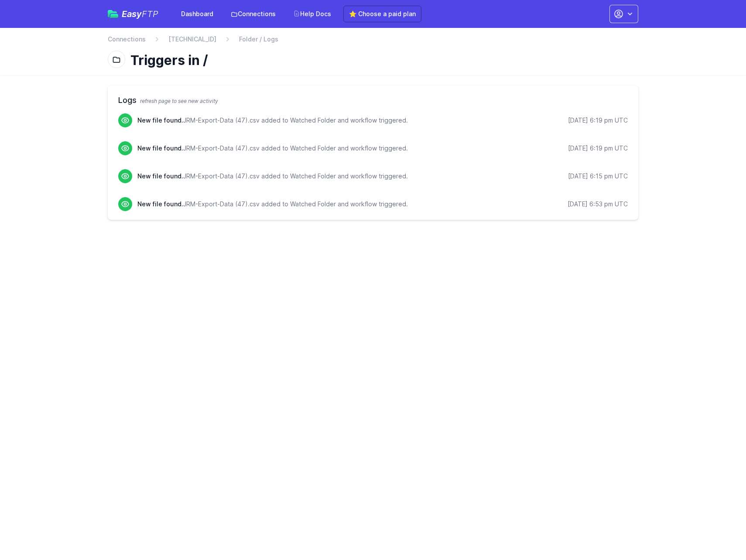  What do you see at coordinates (373, 42) in the screenshot?
I see `nav: Breadcrumb` at bounding box center [373, 42].